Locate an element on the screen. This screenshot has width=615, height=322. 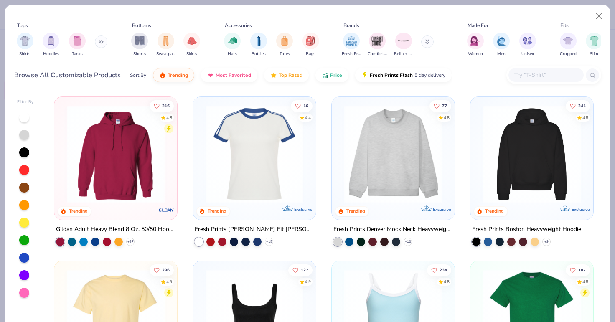
button: Most Favorited is located at coordinates (229, 75).